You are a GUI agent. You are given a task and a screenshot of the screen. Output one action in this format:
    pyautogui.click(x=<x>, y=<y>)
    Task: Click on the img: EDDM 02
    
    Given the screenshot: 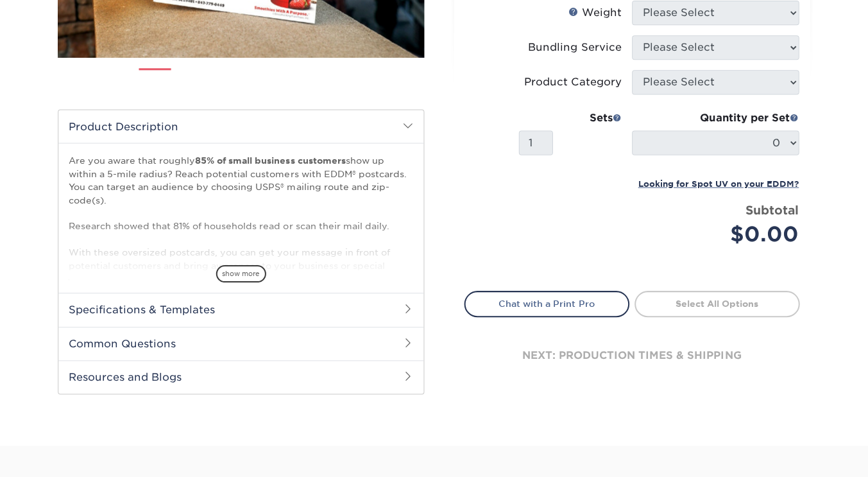 What is the action you would take?
    pyautogui.click(x=199, y=80)
    